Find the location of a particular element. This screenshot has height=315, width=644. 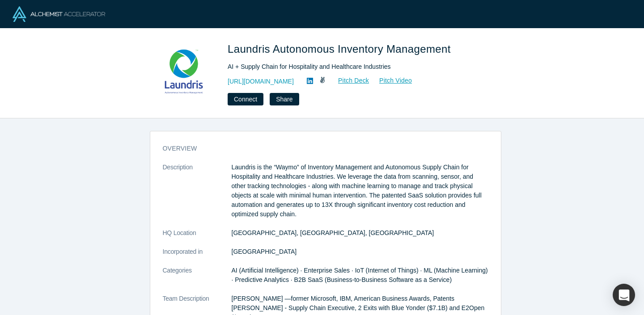

h3: overview is located at coordinates (319, 149).